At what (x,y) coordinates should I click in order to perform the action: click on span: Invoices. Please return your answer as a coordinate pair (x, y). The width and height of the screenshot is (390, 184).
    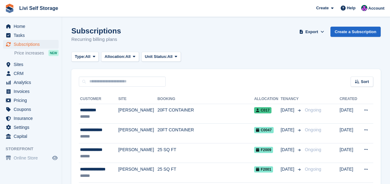
    Looking at the image, I should click on (32, 92).